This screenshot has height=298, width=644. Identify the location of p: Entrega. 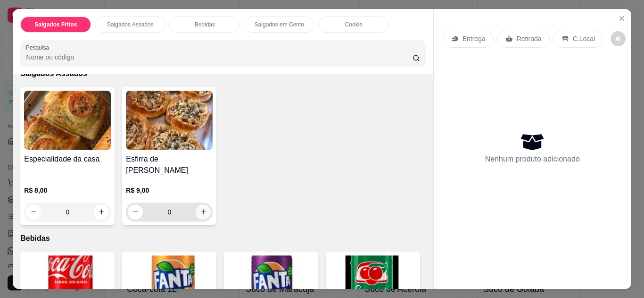
(474, 38).